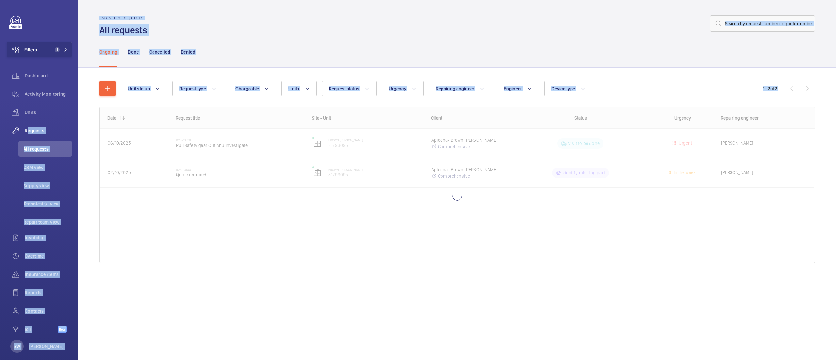  I want to click on p: Denied, so click(188, 52).